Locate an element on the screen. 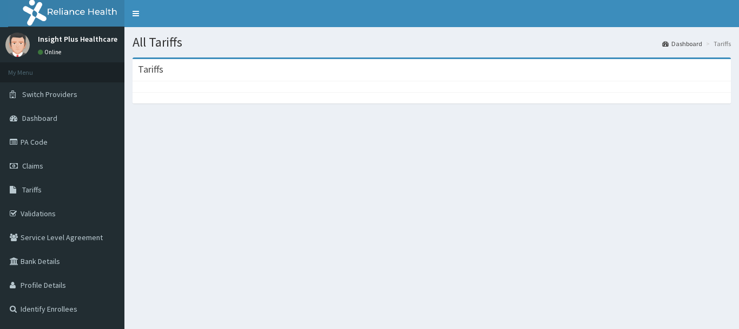 The height and width of the screenshot is (329, 739). a: Online is located at coordinates (51, 52).